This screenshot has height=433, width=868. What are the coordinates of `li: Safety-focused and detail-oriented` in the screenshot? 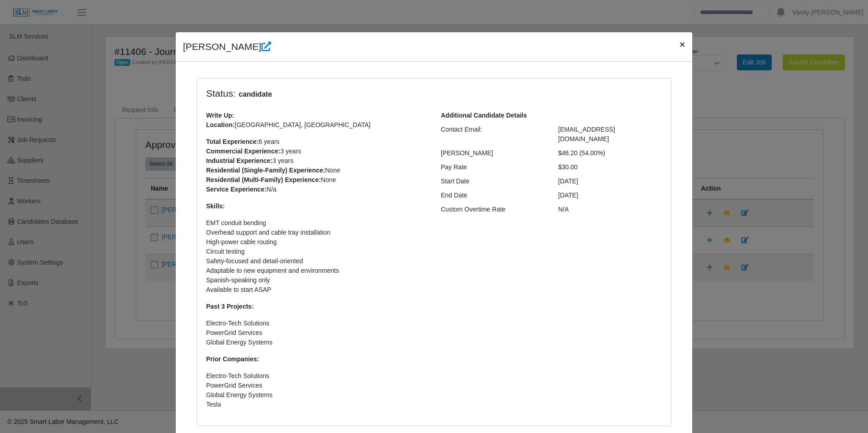 It's located at (317, 261).